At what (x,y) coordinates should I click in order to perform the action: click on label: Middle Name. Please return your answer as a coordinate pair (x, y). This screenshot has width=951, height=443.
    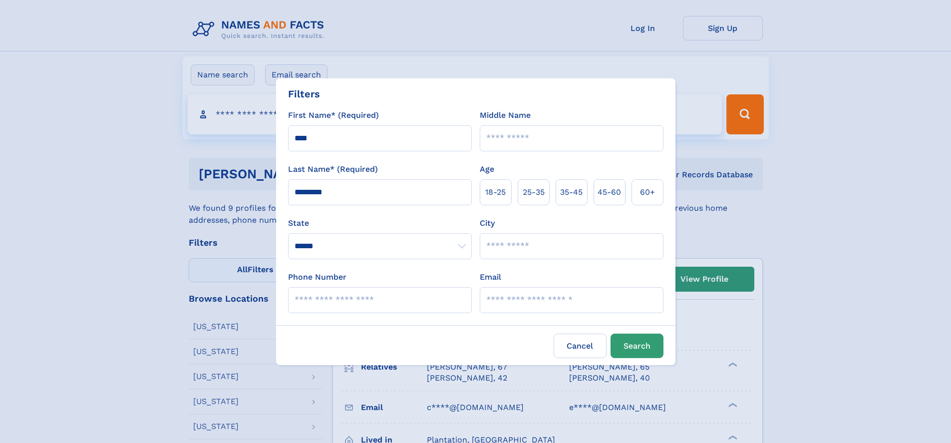
    Looking at the image, I should click on (505, 115).